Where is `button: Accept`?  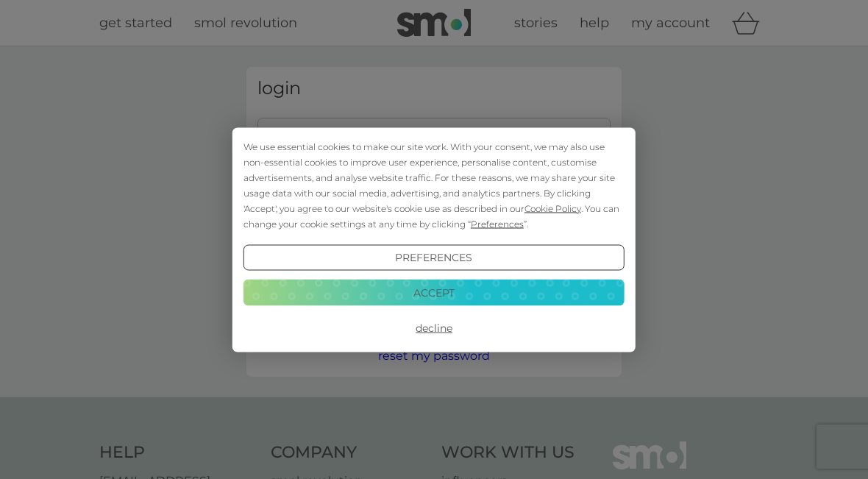
button: Accept is located at coordinates (434, 293).